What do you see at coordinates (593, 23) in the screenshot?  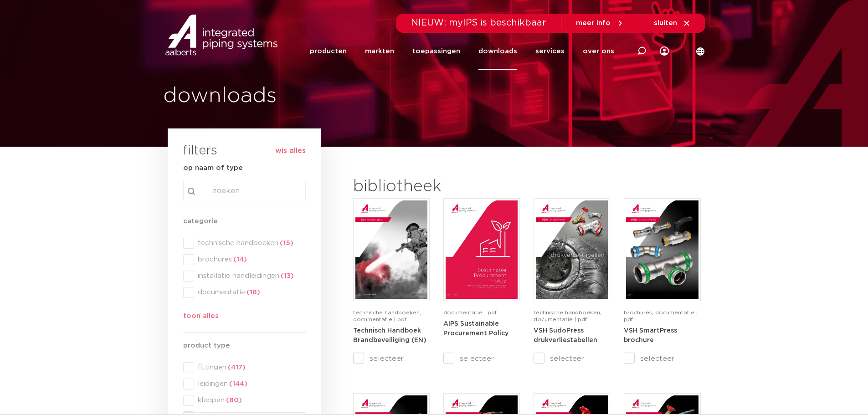 I see `span: meer info` at bounding box center [593, 23].